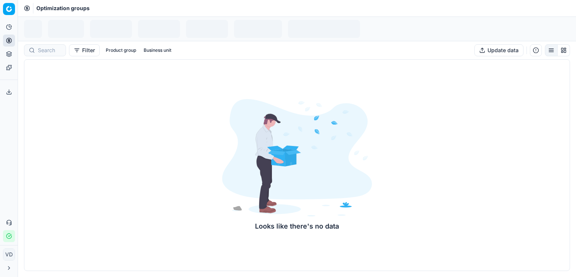 This screenshot has width=576, height=277. What do you see at coordinates (158, 50) in the screenshot?
I see `button: Business unit` at bounding box center [158, 50].